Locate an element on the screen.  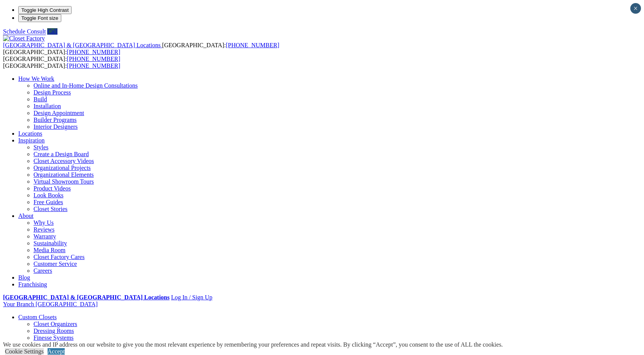
span: Toggle High Contrast is located at coordinates (45, 10).